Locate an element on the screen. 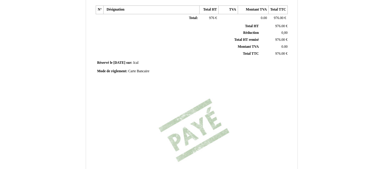  th: Montant TVA is located at coordinates (253, 10).